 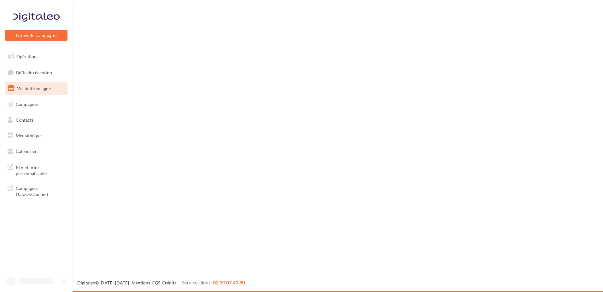 What do you see at coordinates (36, 135) in the screenshot?
I see `a: Médiathèque` at bounding box center [36, 135].